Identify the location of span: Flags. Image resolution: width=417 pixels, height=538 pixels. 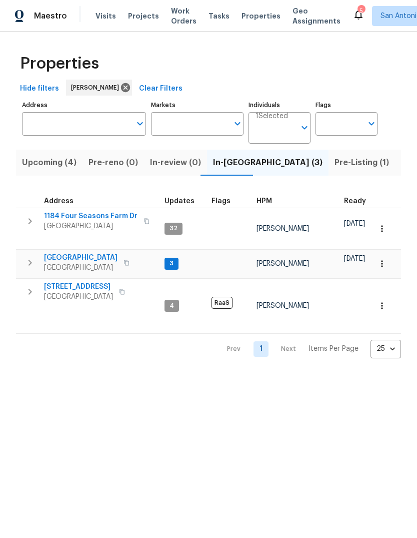
(221, 201).